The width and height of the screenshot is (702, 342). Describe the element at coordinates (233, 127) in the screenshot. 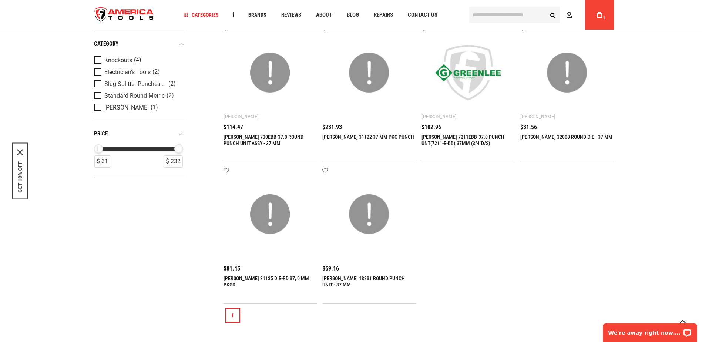

I see `span: $114.47` at that location.